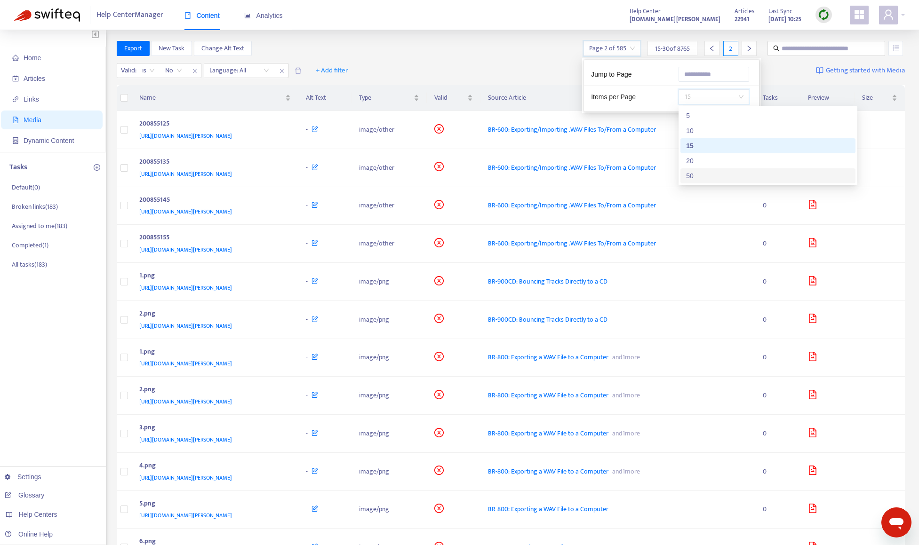  What do you see at coordinates (768, 116) in the screenshot?
I see `div: 5` at bounding box center [768, 116].